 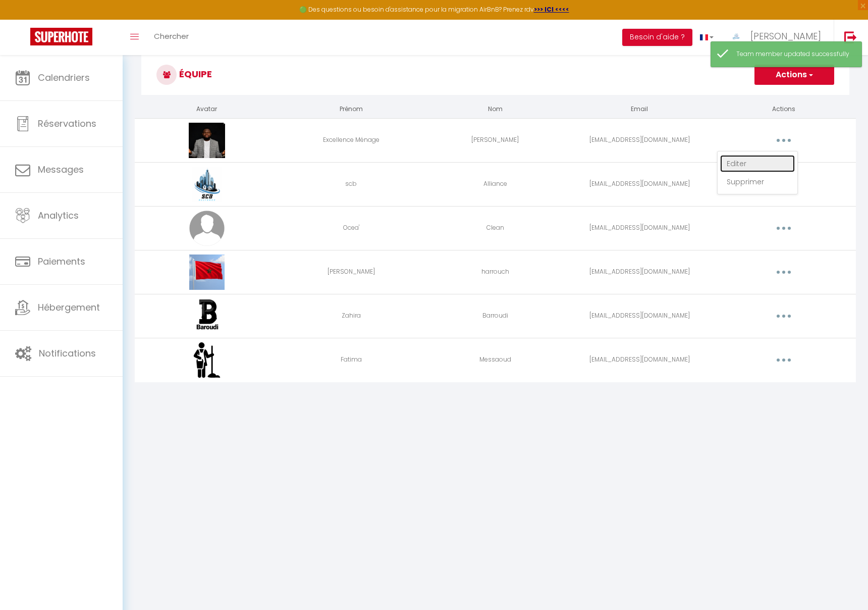 I want to click on img: Super Booking, so click(x=61, y=36).